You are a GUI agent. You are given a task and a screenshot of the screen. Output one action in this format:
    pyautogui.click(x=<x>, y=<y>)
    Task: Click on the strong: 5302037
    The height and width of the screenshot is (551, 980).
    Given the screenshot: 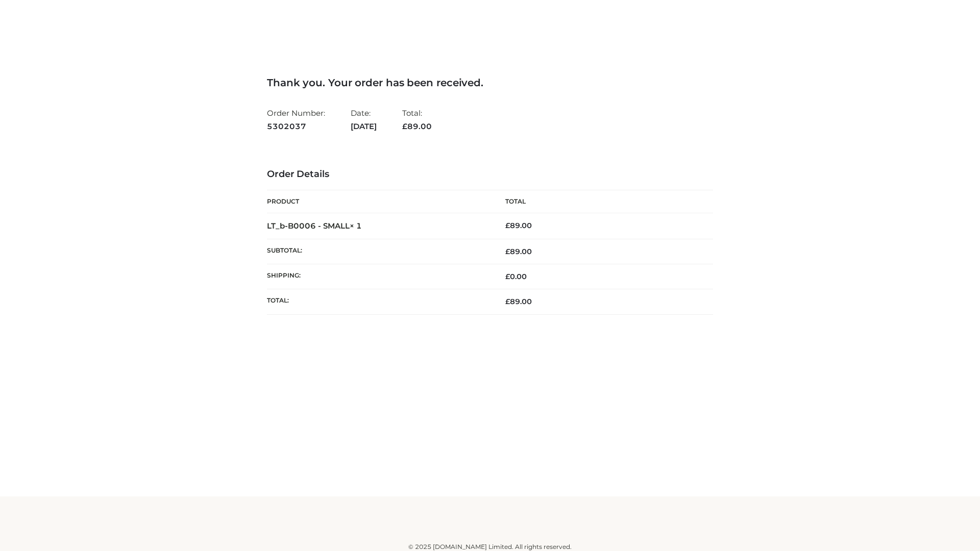 What is the action you would take?
    pyautogui.click(x=296, y=127)
    